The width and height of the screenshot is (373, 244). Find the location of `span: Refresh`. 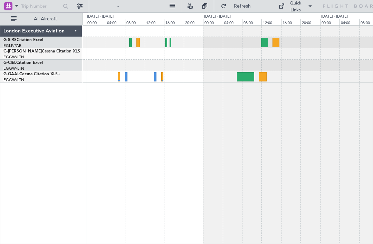

span: Refresh is located at coordinates (242, 6).